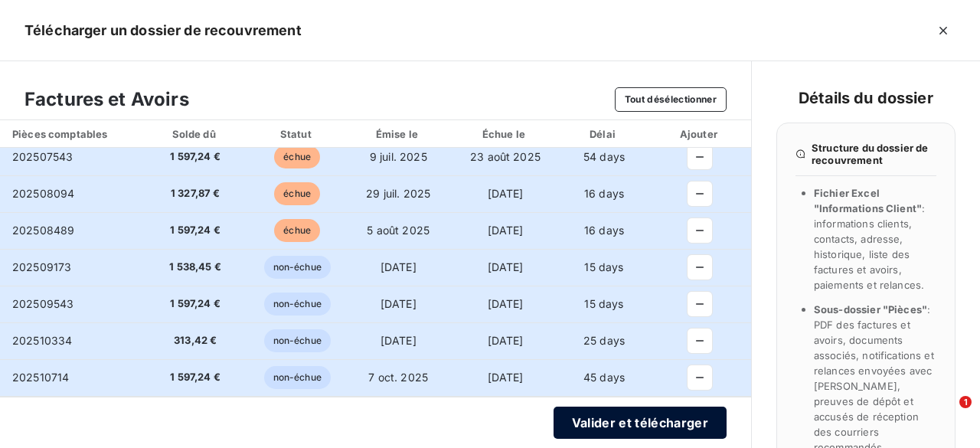 The width and height of the screenshot is (980, 448). What do you see at coordinates (639, 423) in the screenshot?
I see `button: Valider et télécharger` at bounding box center [639, 423].